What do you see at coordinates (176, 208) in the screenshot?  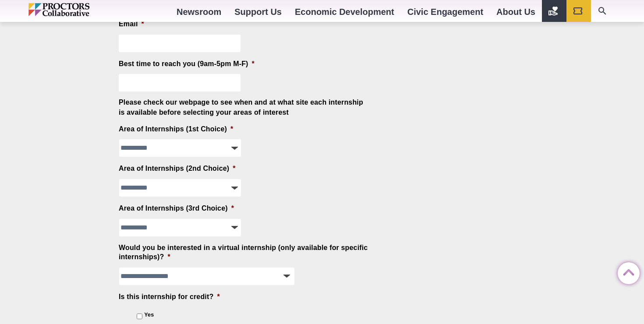 I see `label: Area of Internships (3rd Choice)` at bounding box center [176, 208].